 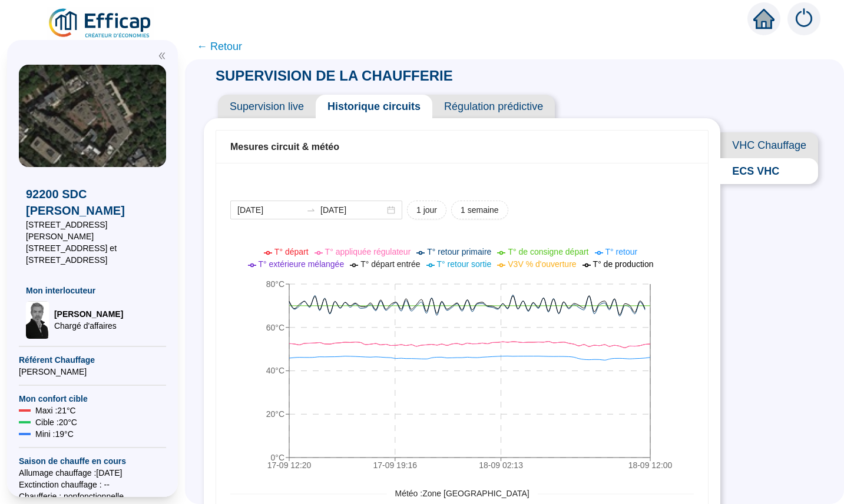 I want to click on tspan: 18-09 02:13, so click(x=501, y=465).